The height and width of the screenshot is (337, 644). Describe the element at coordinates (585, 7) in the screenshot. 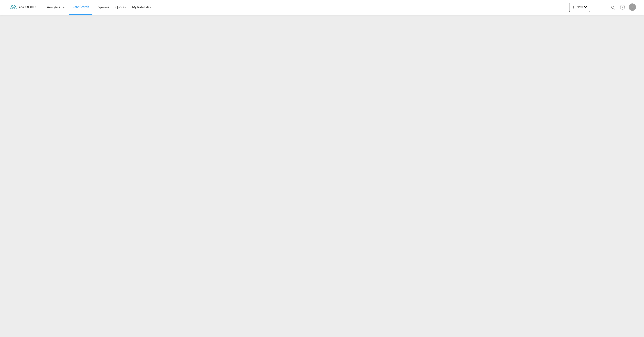

I see `md-icon: icon-chevron-down` at that location.